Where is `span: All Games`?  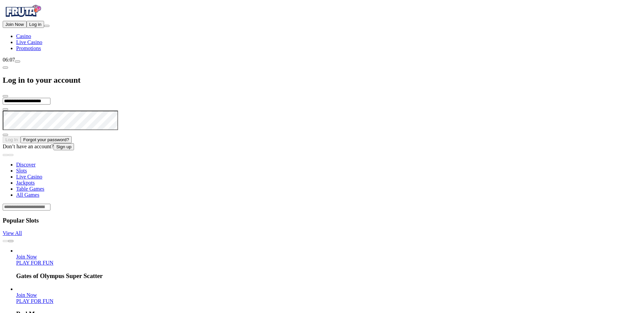 span: All Games is located at coordinates (28, 195).